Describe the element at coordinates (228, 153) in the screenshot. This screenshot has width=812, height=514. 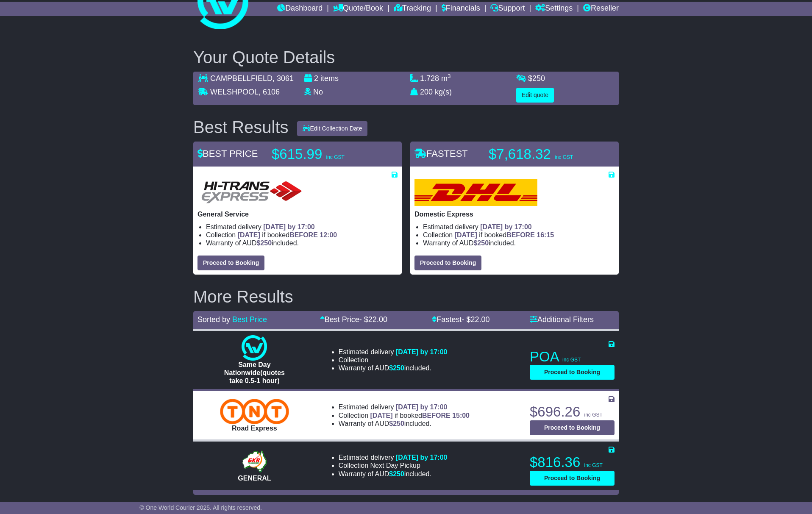
I see `span: BEST PRICE` at that location.